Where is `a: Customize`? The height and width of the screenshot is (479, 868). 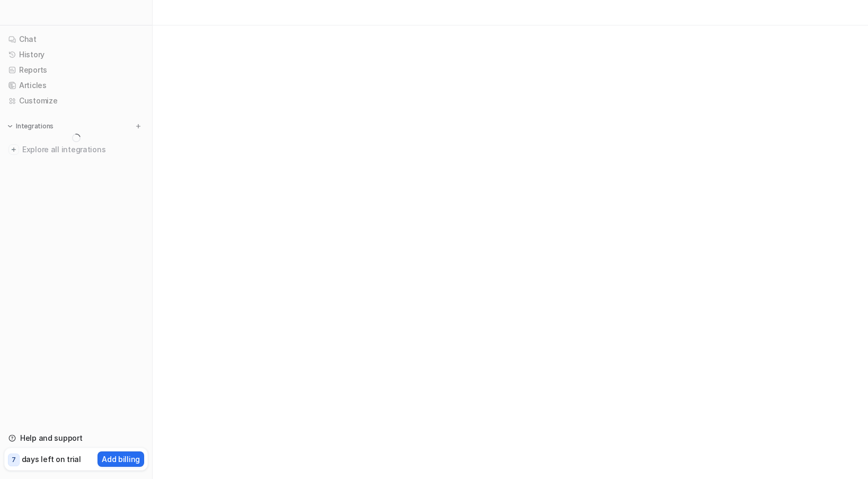 a: Customize is located at coordinates (75, 101).